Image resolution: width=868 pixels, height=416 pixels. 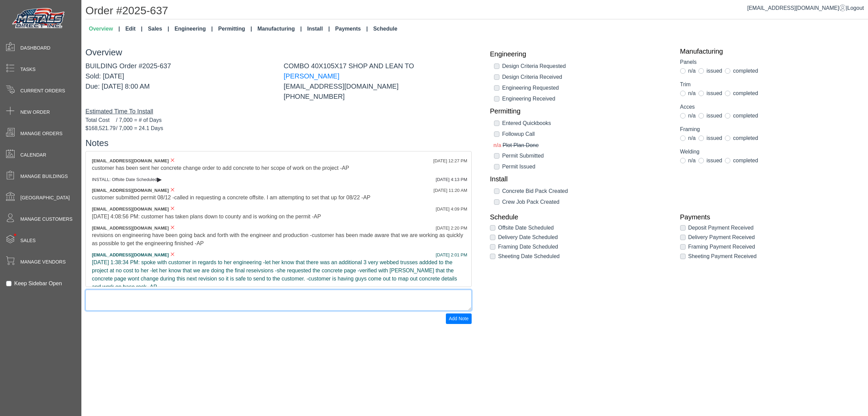 I want to click on label: Sheeting Date Scheduled, so click(x=529, y=256).